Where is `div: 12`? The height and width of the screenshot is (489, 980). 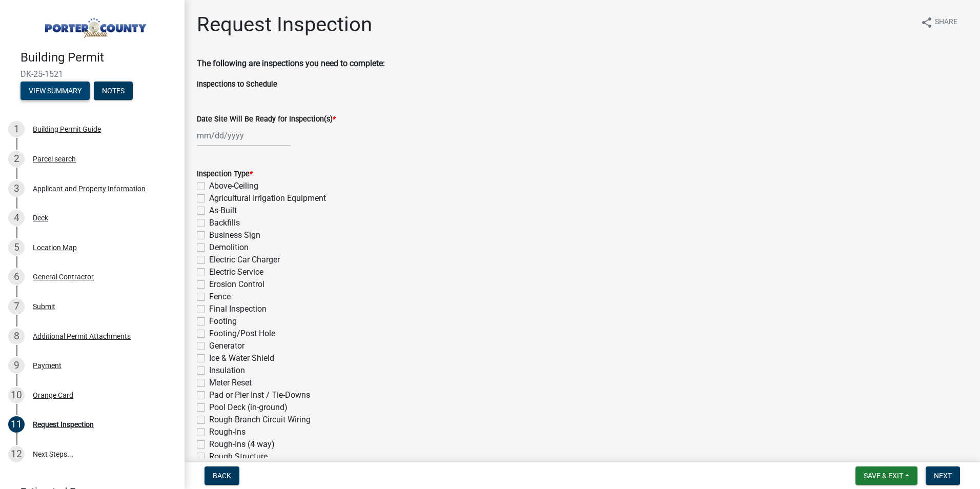
div: 12 is located at coordinates (16, 454).